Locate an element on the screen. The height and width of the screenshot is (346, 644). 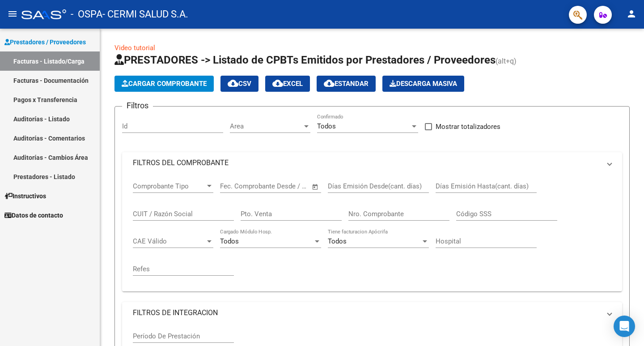
button: Descarga Masiva is located at coordinates (423, 84).